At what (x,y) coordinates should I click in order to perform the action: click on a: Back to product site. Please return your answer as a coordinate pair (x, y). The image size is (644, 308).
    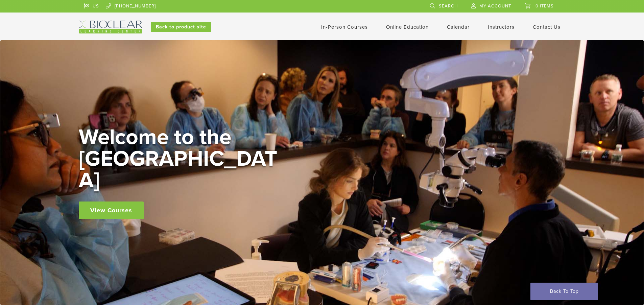
    Looking at the image, I should click on (181, 27).